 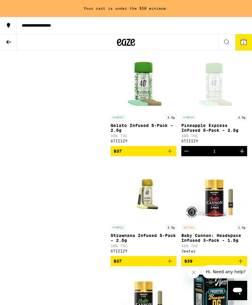 I want to click on div: 1, so click(x=214, y=151).